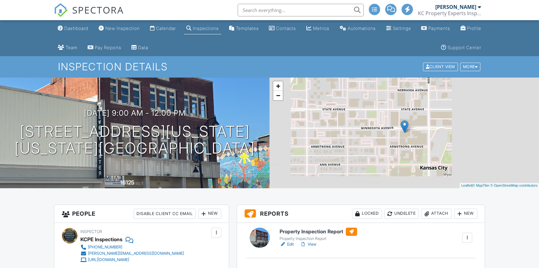  Describe the element at coordinates (278, 86) in the screenshot. I see `a: Zoom in` at that location.